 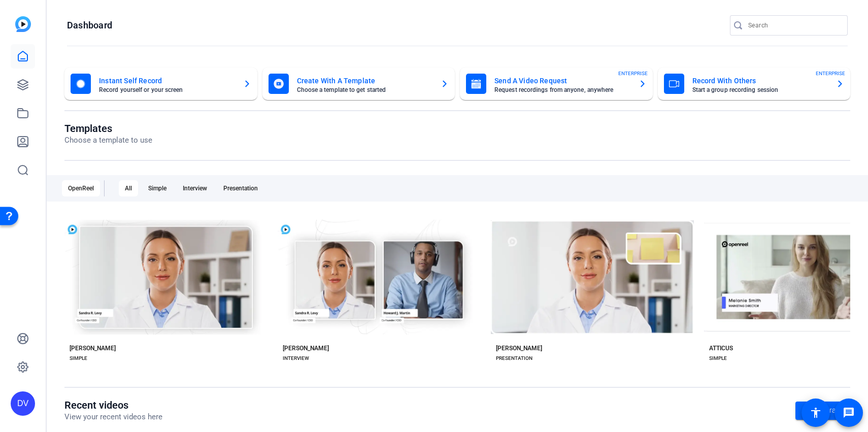 What do you see at coordinates (161, 84) in the screenshot?
I see `button: Instant Self RecordRecord yourself or your screen` at bounding box center [161, 84].